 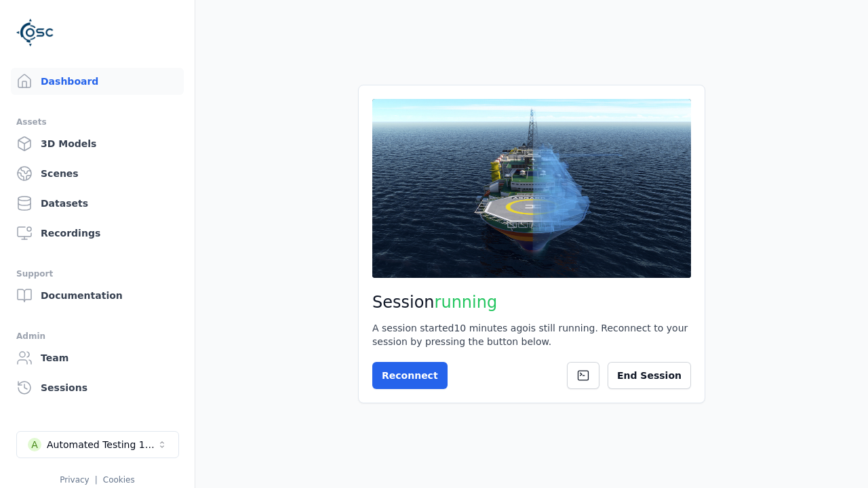 I want to click on div: Admin, so click(x=97, y=336).